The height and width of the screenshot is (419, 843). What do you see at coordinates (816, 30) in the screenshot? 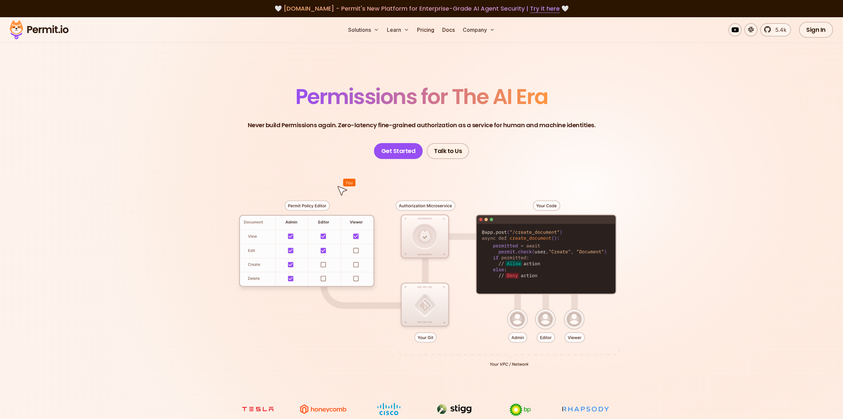
I see `a: Sign In` at bounding box center [816, 30].